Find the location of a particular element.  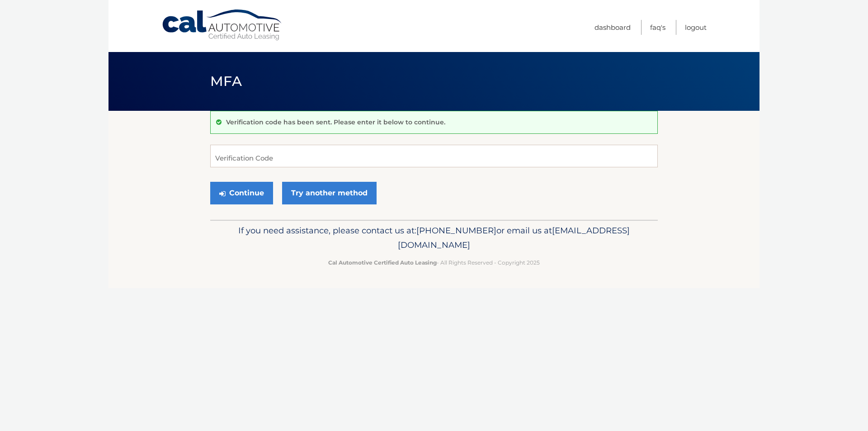

input: Verification Code is located at coordinates (434, 156).